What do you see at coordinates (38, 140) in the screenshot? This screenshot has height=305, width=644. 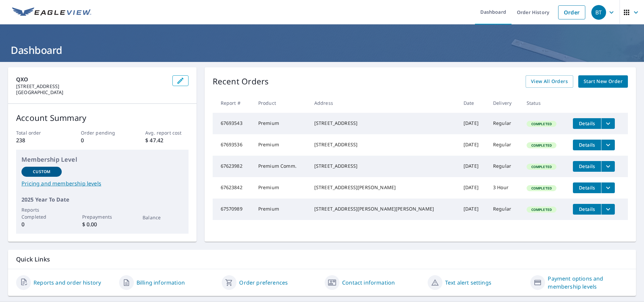 I see `p: 238` at bounding box center [38, 140].